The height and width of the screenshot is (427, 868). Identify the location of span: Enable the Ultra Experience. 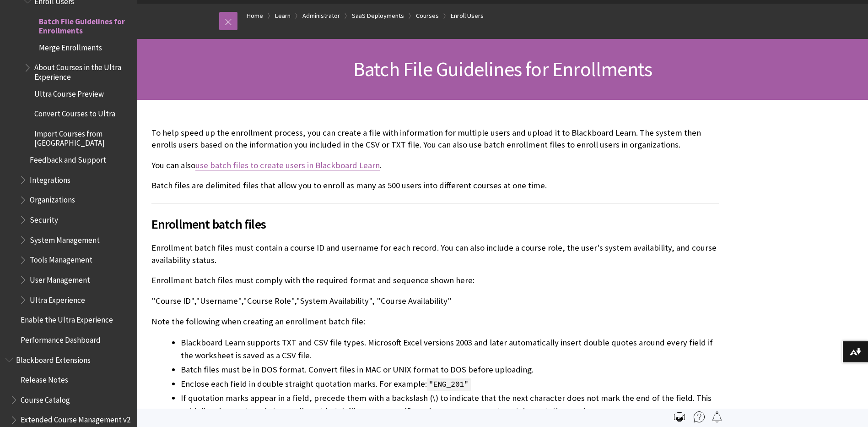
(66, 318).